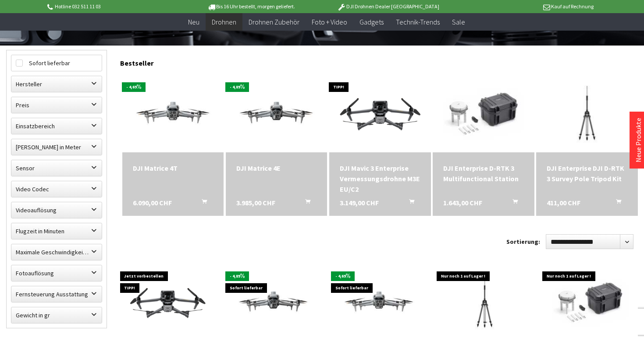 This screenshot has height=341, width=644. What do you see at coordinates (371, 22) in the screenshot?
I see `span: Gadgets` at bounding box center [371, 22].